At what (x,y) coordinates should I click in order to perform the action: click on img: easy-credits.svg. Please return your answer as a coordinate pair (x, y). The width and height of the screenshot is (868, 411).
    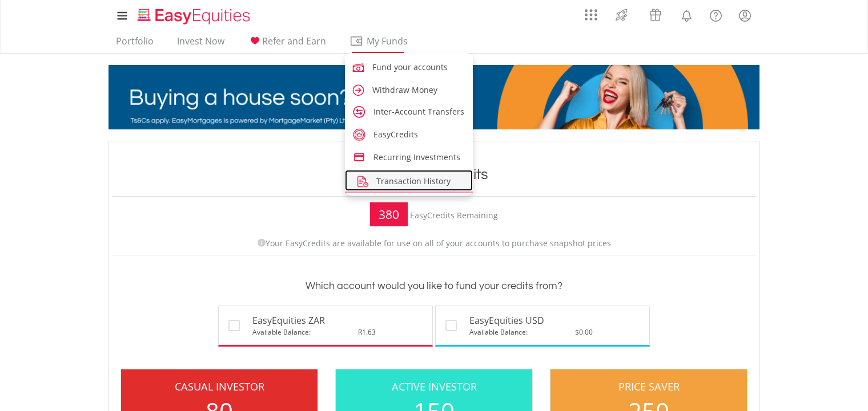
    Looking at the image, I should click on (359, 135).